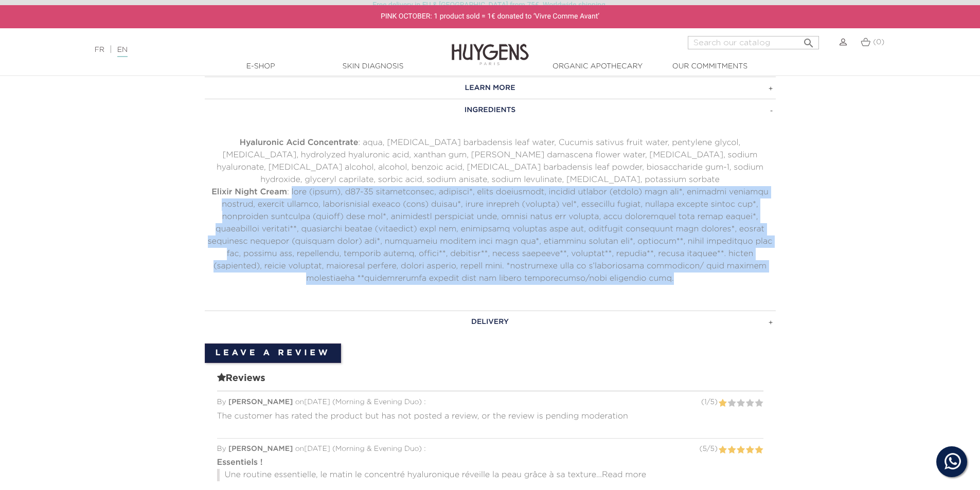 This screenshot has height=490, width=980. Describe the element at coordinates (490, 110) in the screenshot. I see `a: INGREDIENTS` at that location.